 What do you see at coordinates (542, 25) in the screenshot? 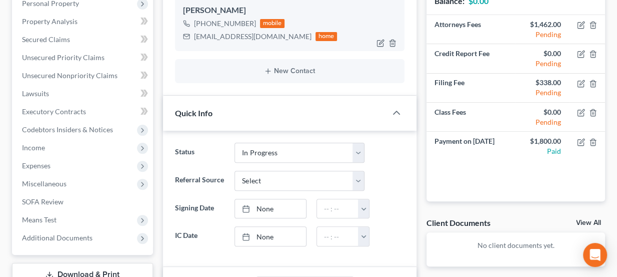
I see `div: $1,462.00` at bounding box center [542, 25].